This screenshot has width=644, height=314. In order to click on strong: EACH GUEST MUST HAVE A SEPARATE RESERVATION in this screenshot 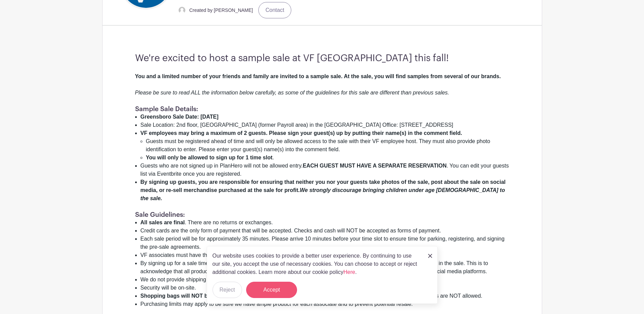, I will do `click(375, 165)`.